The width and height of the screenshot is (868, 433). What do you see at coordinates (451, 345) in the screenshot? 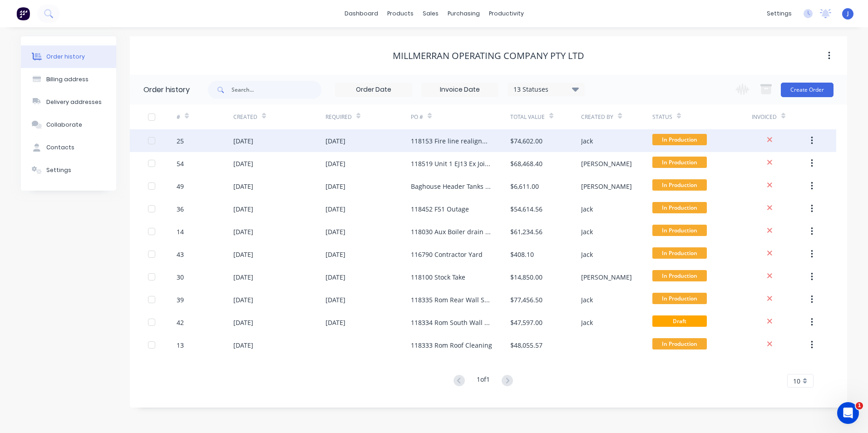
I see `div: 118333 Rom Roof Cleaning` at bounding box center [451, 345].